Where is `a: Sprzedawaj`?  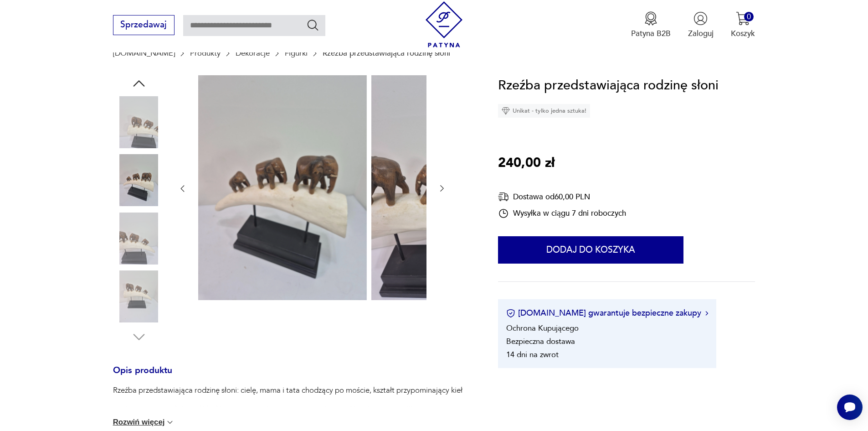
a: Sprzedawaj is located at coordinates (144, 26).